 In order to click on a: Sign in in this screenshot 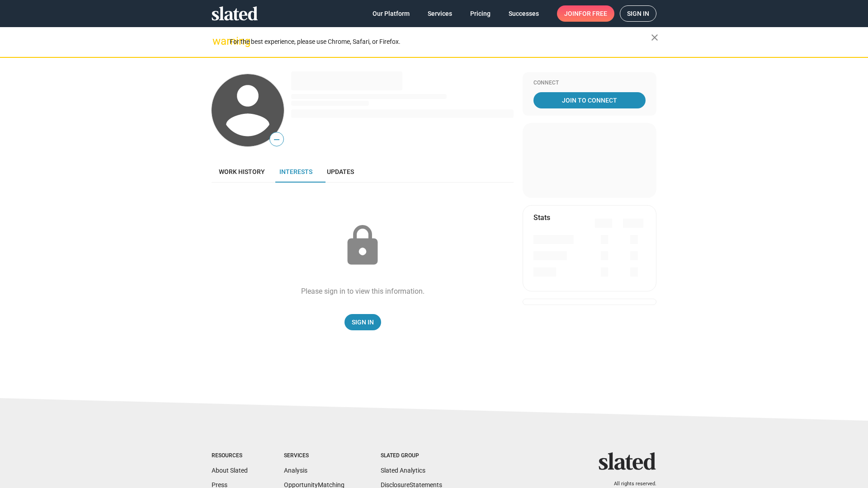, I will do `click(638, 13)`.